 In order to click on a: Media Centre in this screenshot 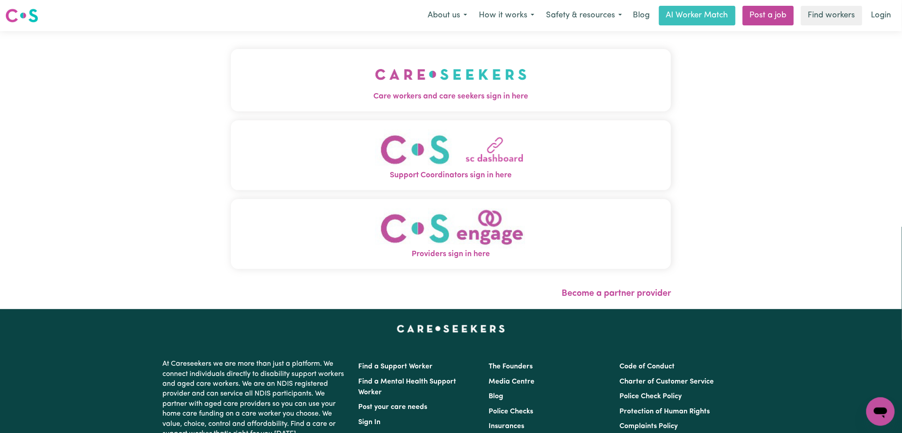, I will do `click(512, 382)`.